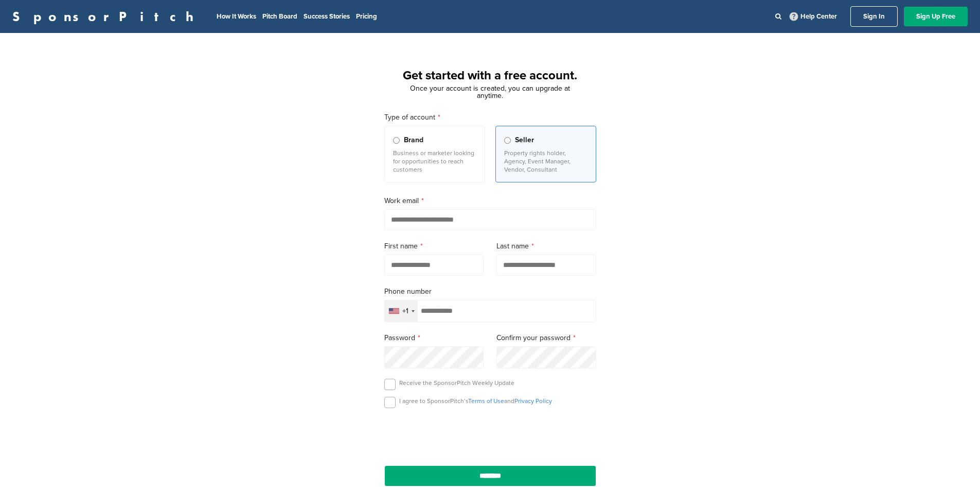 This screenshot has height=487, width=980. Describe the element at coordinates (533, 401) in the screenshot. I see `a: Privacy Policy` at that location.